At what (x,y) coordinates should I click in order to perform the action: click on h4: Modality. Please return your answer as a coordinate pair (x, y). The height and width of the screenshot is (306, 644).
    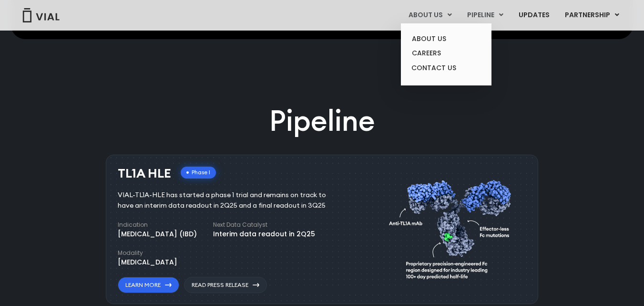
    Looking at the image, I should click on (147, 253).